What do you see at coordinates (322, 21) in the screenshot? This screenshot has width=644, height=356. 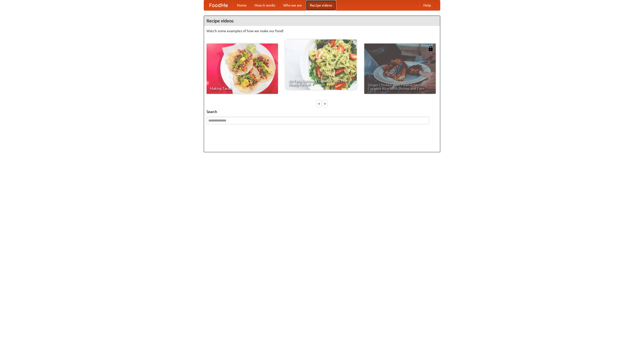 I see `h4: Recipe videos` at bounding box center [322, 21].